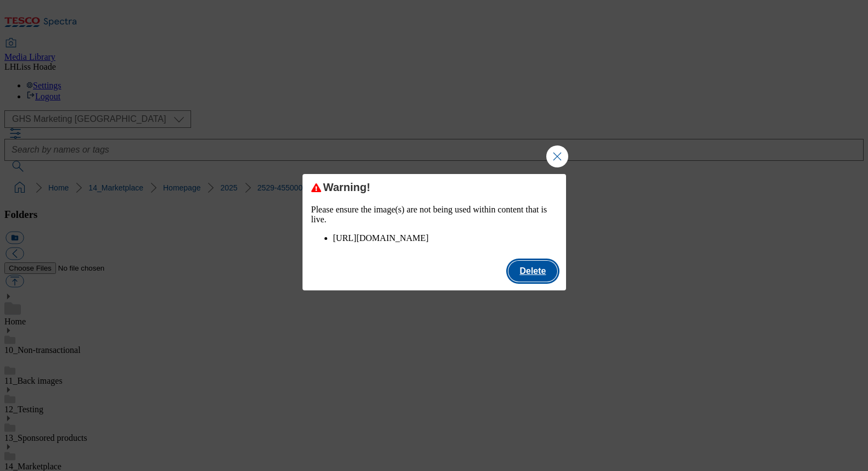 The width and height of the screenshot is (868, 471). I want to click on div: Warning!, so click(434, 187).